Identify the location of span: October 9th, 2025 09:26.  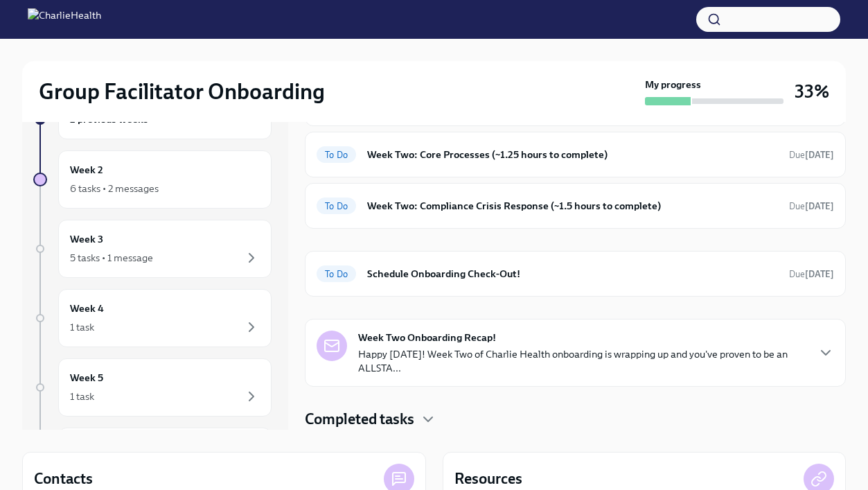
(811, 274).